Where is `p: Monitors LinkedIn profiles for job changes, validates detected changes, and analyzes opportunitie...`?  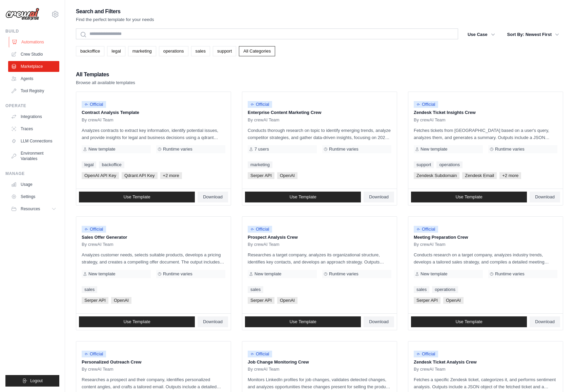
p: Monitors LinkedIn profiles for job changes, validates detected changes, and analyzes opportunitie... is located at coordinates (320, 383).